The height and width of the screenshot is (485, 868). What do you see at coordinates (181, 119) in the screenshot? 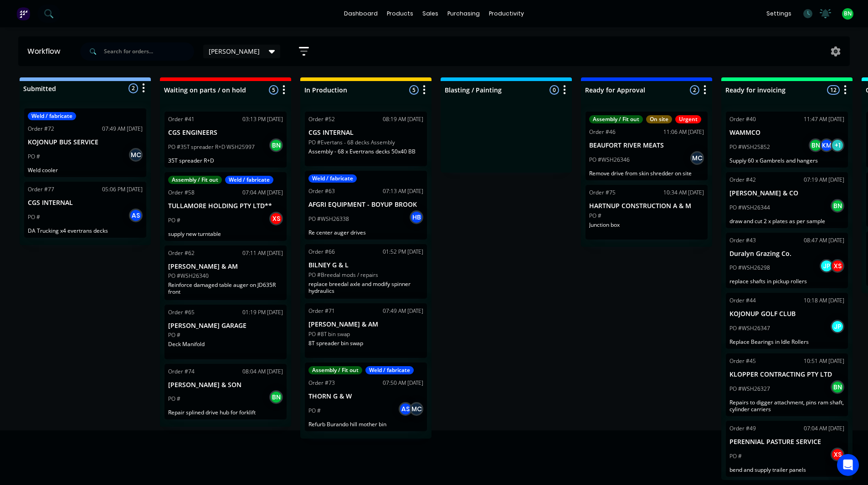
I see `div: Order #41` at bounding box center [181, 119].